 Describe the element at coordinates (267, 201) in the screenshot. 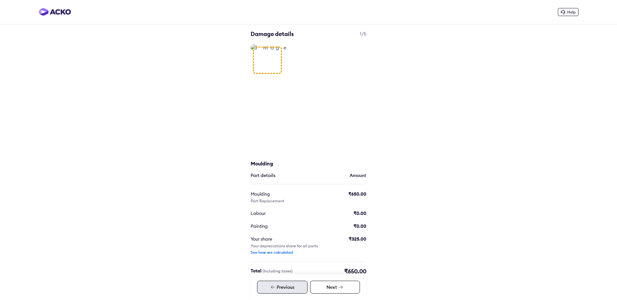

I see `div: Part Replacement` at that location.